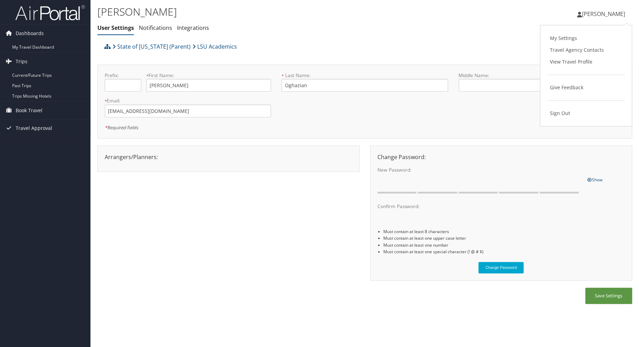 The height and width of the screenshot is (347, 639). What do you see at coordinates (228, 157) in the screenshot?
I see `div: Arrangers/Planners:` at bounding box center [228, 157].